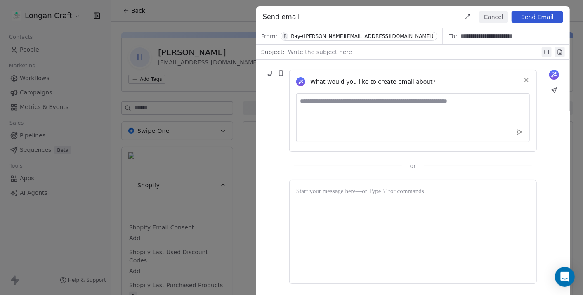 This screenshot has height=295, width=583. What do you see at coordinates (565, 277) in the screenshot?
I see `div: Open Intercom Messenger` at bounding box center [565, 277].